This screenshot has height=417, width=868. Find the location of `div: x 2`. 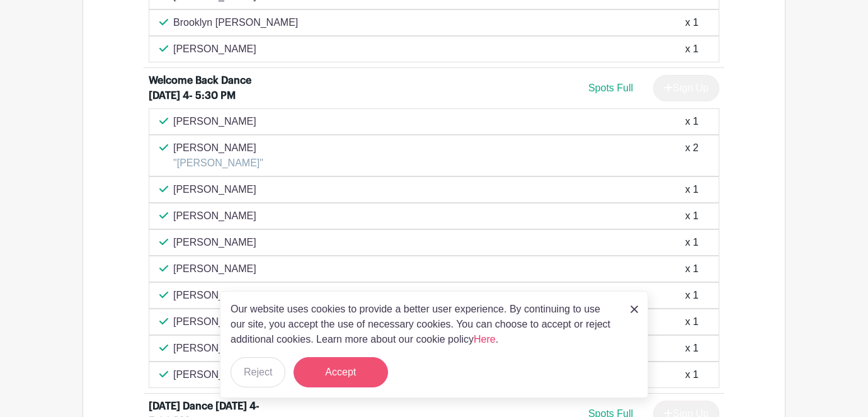

div: x 2 is located at coordinates (692, 156).